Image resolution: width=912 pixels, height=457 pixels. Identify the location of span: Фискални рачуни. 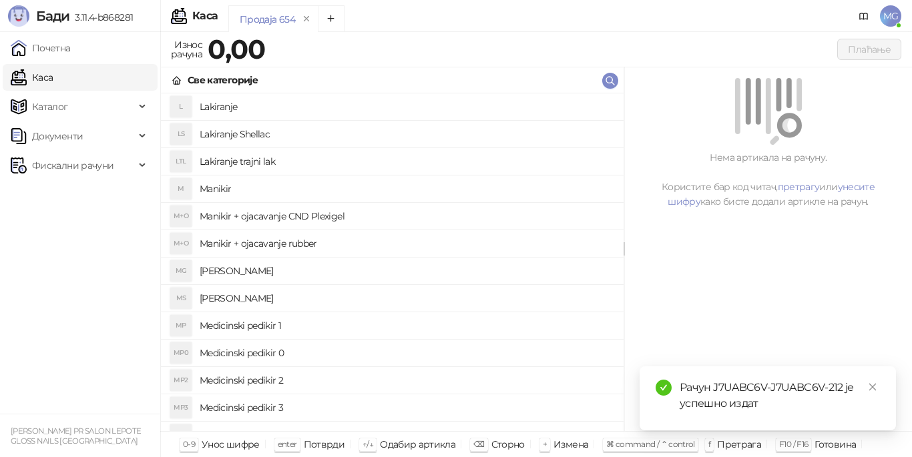
(73, 166).